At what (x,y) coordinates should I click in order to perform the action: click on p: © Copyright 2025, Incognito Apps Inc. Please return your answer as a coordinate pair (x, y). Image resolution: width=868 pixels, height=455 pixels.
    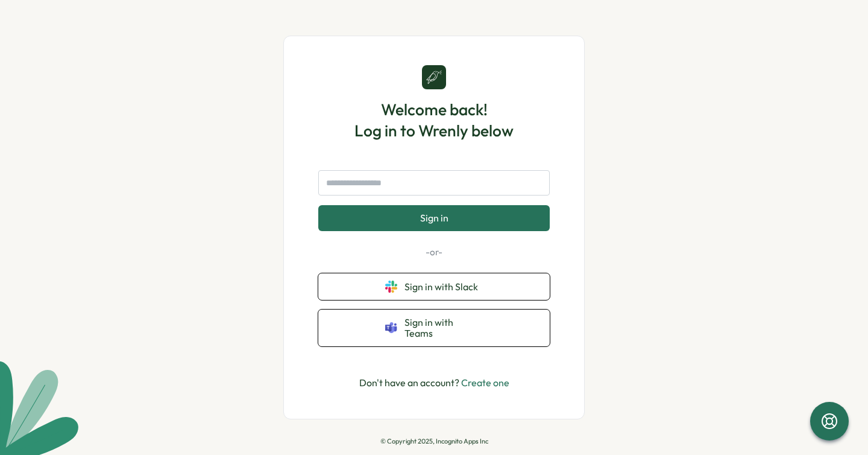
    Looking at the image, I should click on (434, 441).